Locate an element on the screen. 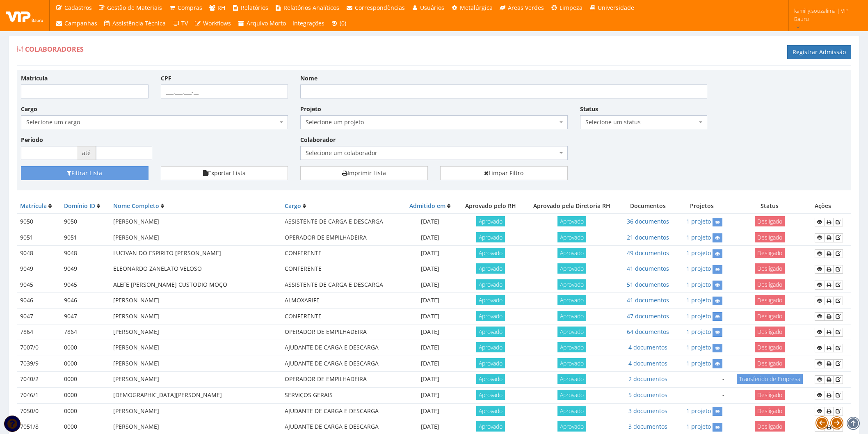 The image size is (868, 434). a: Imprimir Lista is located at coordinates (364, 173).